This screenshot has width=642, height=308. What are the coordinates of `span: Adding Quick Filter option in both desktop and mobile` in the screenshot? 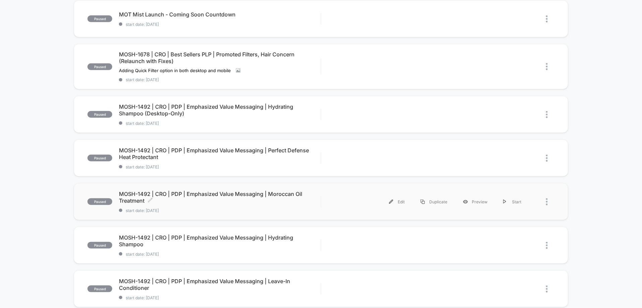 It's located at (175, 70).